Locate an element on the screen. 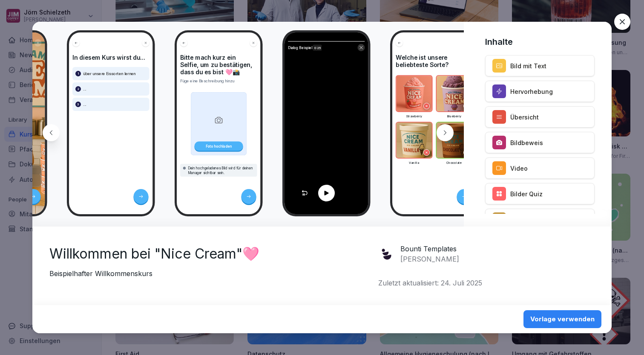 The height and width of the screenshot is (355, 644). p: Dialog Beispiel is located at coordinates (305, 47).